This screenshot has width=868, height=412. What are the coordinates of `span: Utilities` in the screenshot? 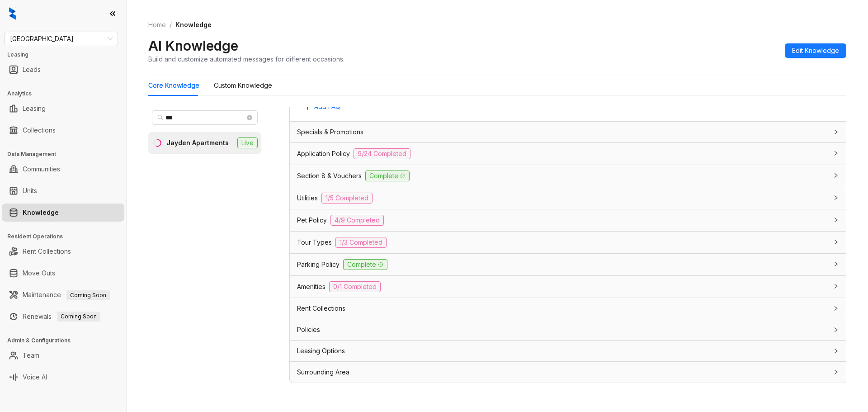 It's located at (308, 198).